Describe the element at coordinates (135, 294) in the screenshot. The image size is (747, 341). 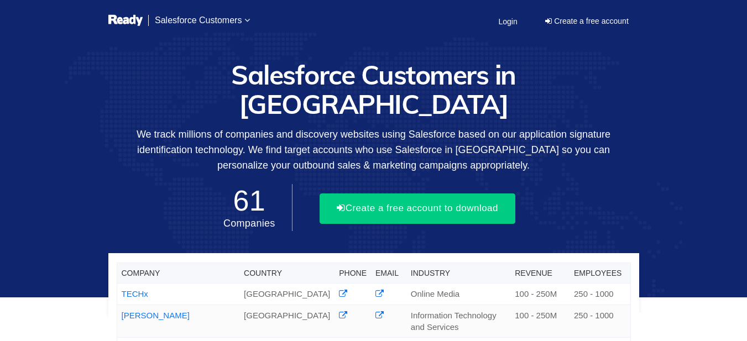
I see `a: TECHx` at that location.